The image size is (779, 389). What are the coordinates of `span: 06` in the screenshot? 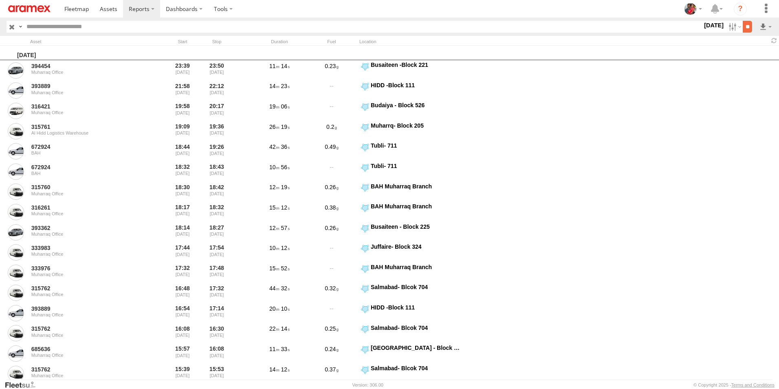 It's located at (285, 106).